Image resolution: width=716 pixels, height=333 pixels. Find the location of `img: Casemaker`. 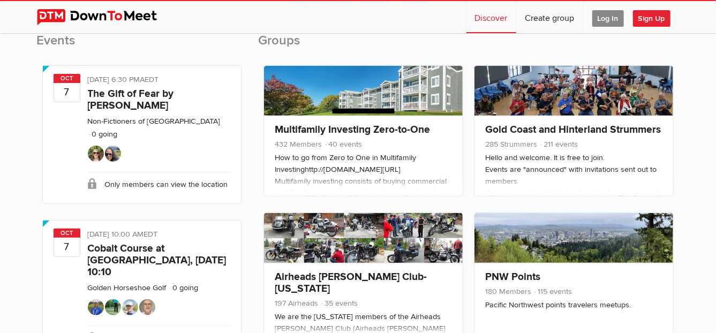

img: Casemaker is located at coordinates (113, 307).